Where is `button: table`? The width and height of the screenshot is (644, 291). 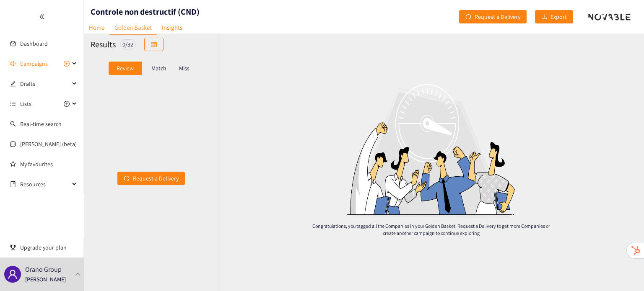
button: table is located at coordinates (154, 44).